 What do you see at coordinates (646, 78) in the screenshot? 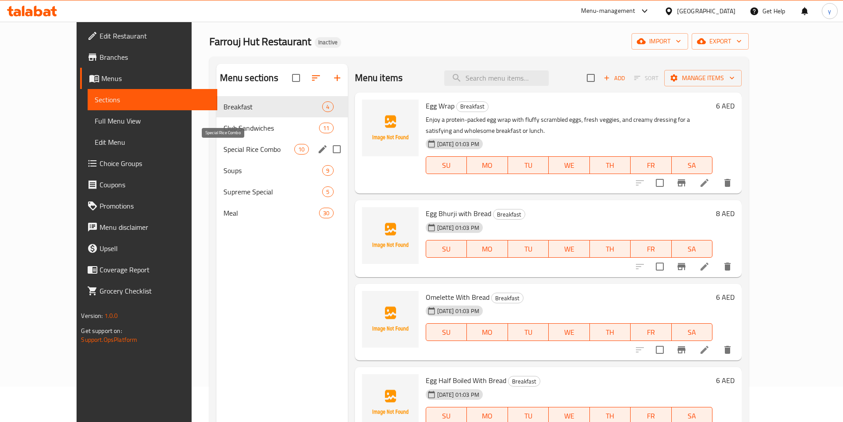
I see `span: Select section first` at bounding box center [646, 78].